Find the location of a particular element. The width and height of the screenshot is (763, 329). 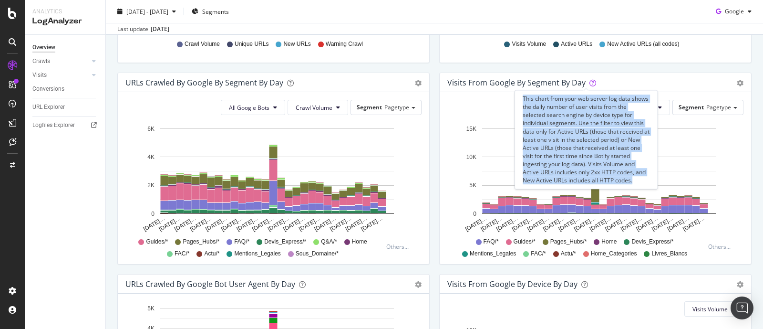

text: 2K is located at coordinates (151, 186).